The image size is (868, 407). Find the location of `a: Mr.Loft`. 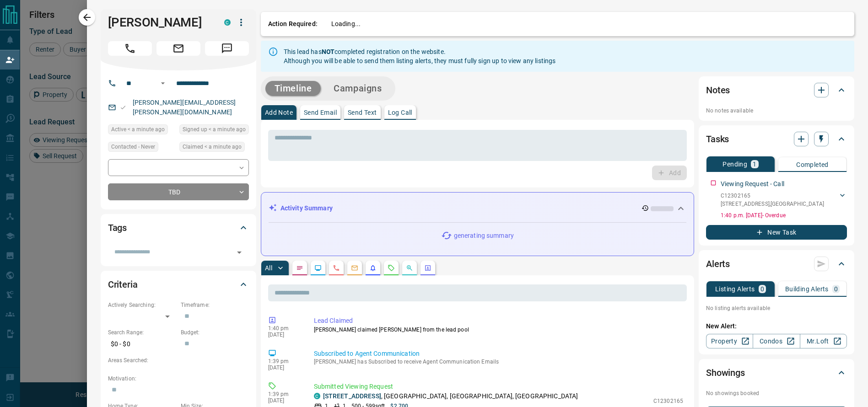

a: Mr.Loft is located at coordinates (823, 341).